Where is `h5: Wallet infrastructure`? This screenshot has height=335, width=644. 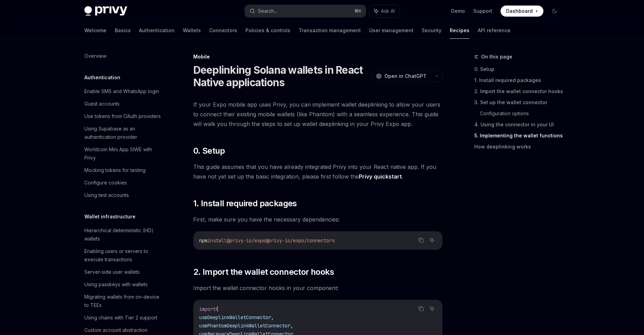
h5: Wallet infrastructure is located at coordinates (110, 216).